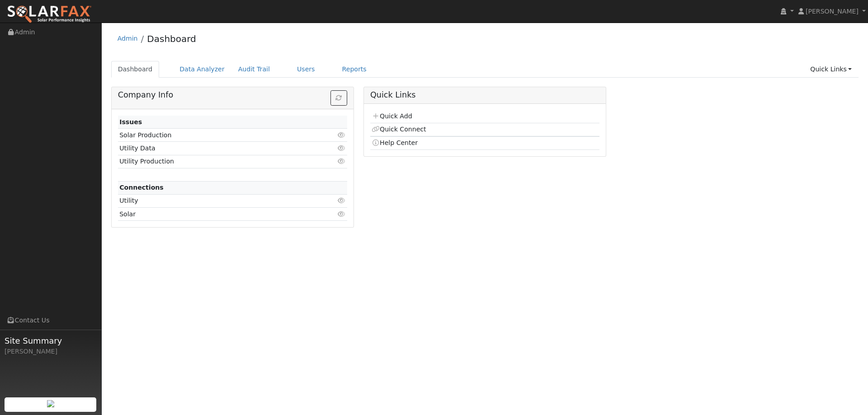  Describe the element at coordinates (391, 116) in the screenshot. I see `a: Quick Add` at that location.